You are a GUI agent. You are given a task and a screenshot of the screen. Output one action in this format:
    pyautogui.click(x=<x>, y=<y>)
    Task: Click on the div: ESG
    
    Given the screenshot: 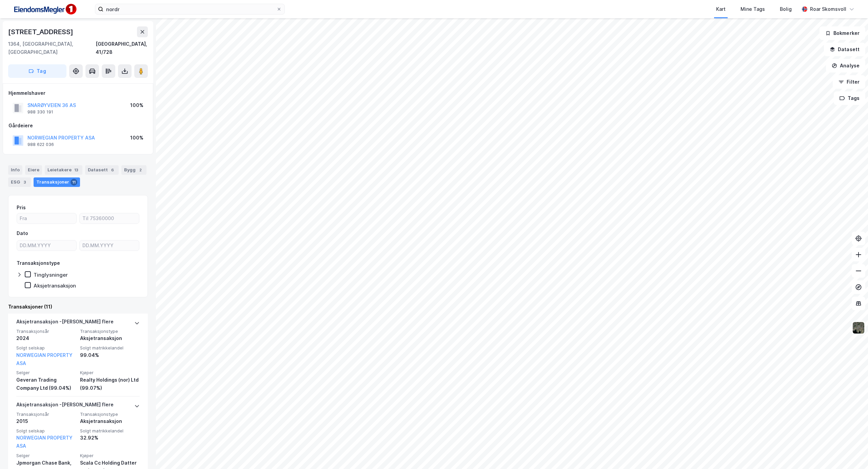 What is the action you would take?
    pyautogui.click(x=19, y=182)
    